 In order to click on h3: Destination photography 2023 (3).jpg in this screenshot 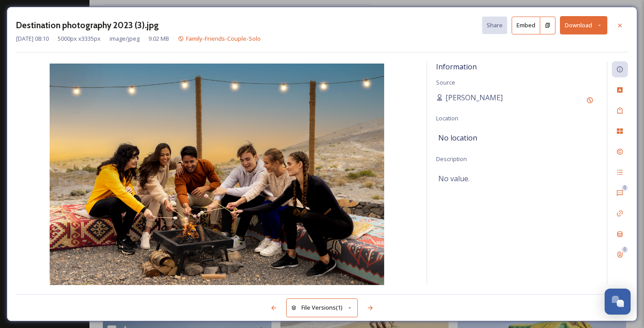, I will do `click(87, 25)`.